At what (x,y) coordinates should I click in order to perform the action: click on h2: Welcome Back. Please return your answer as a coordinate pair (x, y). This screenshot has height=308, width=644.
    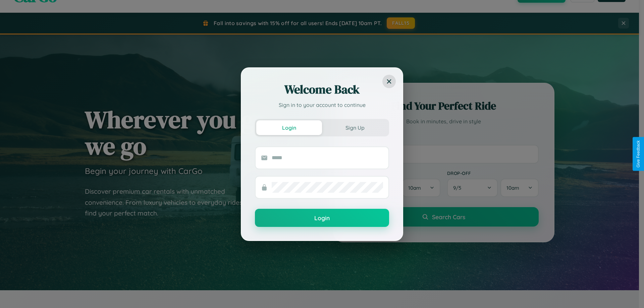
    Looking at the image, I should click on (322, 90).